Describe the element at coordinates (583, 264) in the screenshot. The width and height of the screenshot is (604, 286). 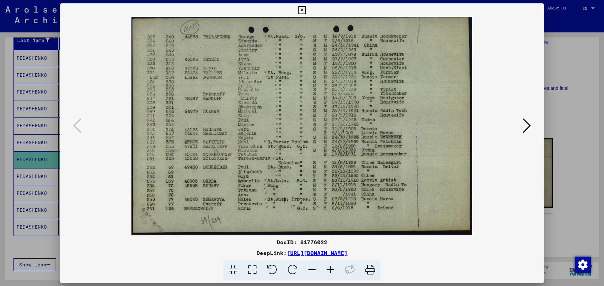
I see `img: Change consent` at that location.